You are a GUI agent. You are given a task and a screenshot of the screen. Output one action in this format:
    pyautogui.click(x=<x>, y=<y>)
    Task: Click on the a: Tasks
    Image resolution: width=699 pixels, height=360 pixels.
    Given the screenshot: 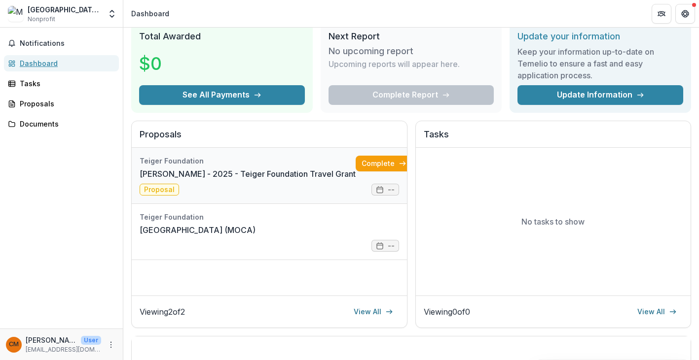 What is the action you would take?
    pyautogui.click(x=61, y=83)
    